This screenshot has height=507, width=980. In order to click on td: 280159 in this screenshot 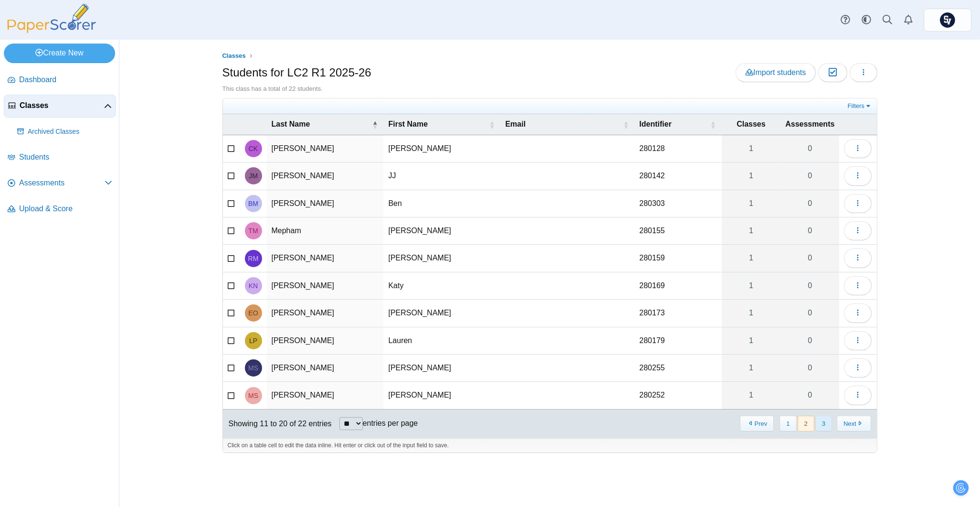, I will do `click(678, 258)`.